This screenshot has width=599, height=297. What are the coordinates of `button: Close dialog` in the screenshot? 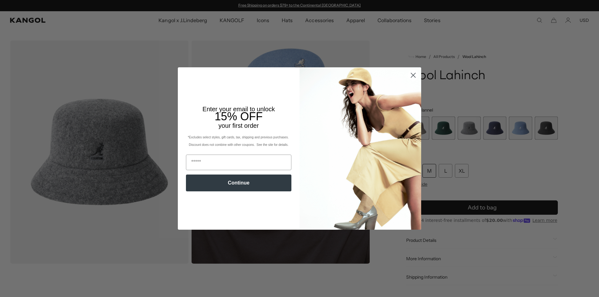 It's located at (413, 75).